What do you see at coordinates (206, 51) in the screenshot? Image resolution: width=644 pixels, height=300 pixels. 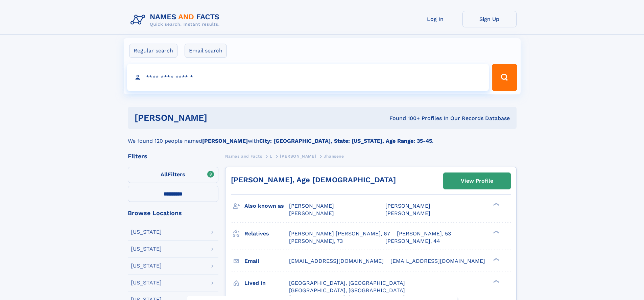 I see `label: Email search` at bounding box center [206, 51].